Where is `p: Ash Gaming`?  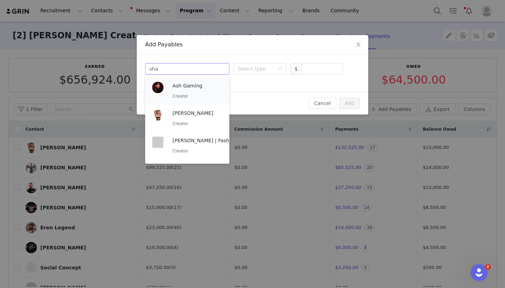 p: Ash Gaming is located at coordinates (198, 86).